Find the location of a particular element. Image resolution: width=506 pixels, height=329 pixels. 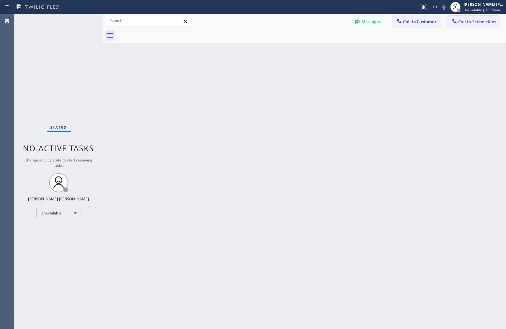

input: Search is located at coordinates (148, 21).